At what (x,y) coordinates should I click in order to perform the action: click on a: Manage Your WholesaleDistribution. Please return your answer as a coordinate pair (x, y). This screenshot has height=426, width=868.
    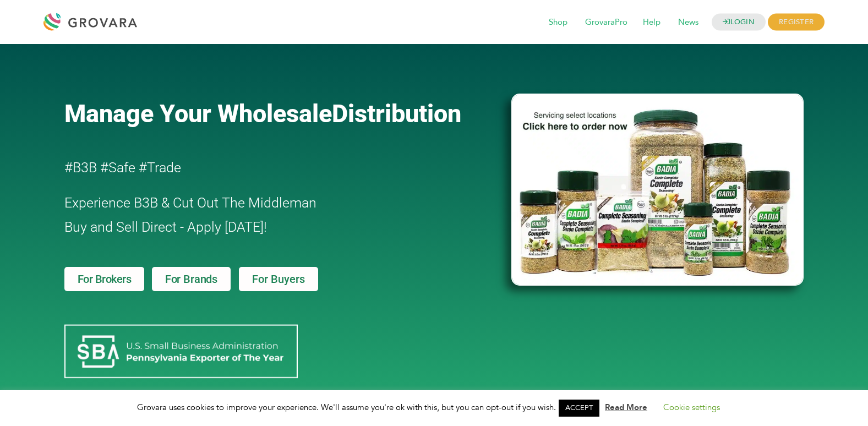
    Looking at the image, I should click on (279, 114).